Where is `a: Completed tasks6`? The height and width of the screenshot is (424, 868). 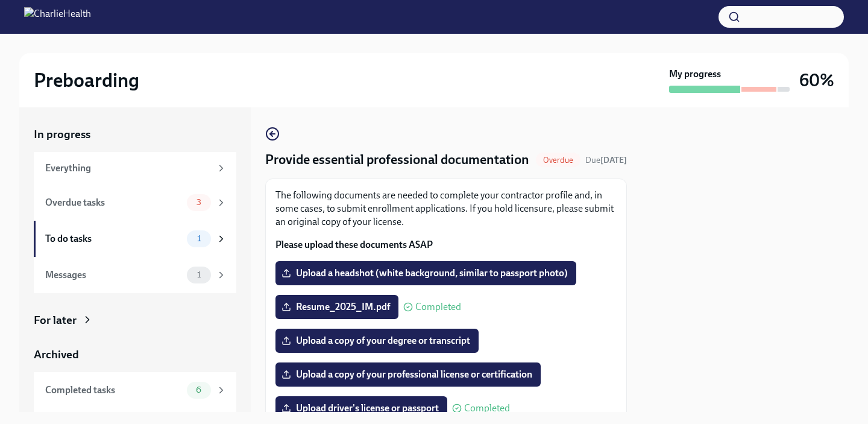 a: Completed tasks6 is located at coordinates (135, 390).